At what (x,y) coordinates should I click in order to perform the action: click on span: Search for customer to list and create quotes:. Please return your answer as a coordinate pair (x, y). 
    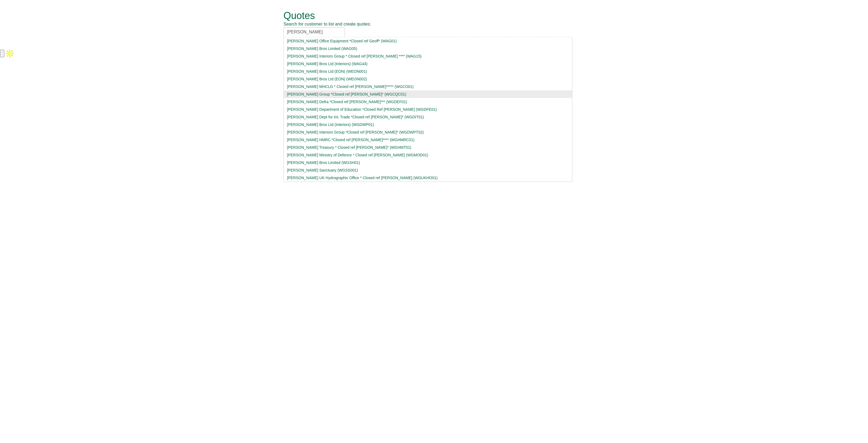
    Looking at the image, I should click on (327, 24).